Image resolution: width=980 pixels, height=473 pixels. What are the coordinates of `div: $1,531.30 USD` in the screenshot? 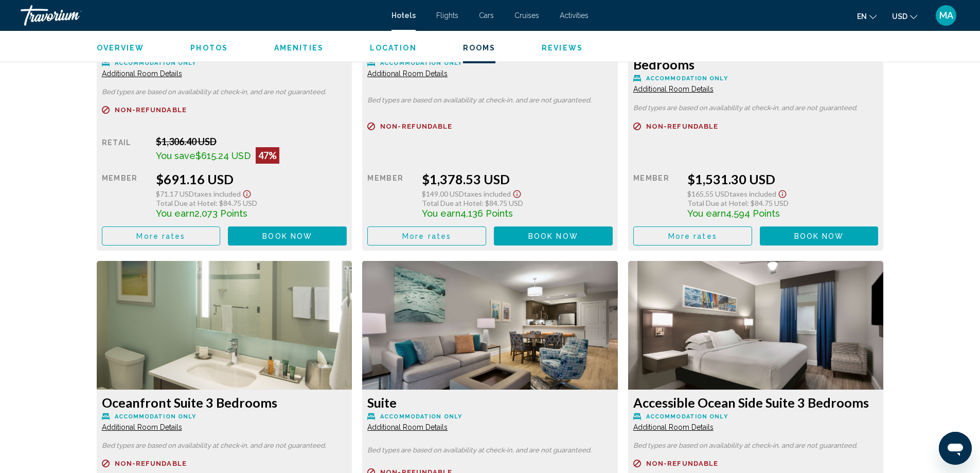 It's located at (782, 179).